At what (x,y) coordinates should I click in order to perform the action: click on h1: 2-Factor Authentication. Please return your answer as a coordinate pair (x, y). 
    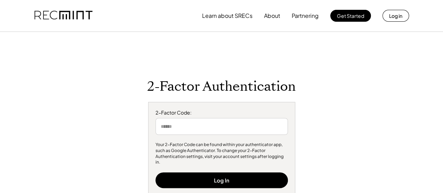
    Looking at the image, I should click on (221, 86).